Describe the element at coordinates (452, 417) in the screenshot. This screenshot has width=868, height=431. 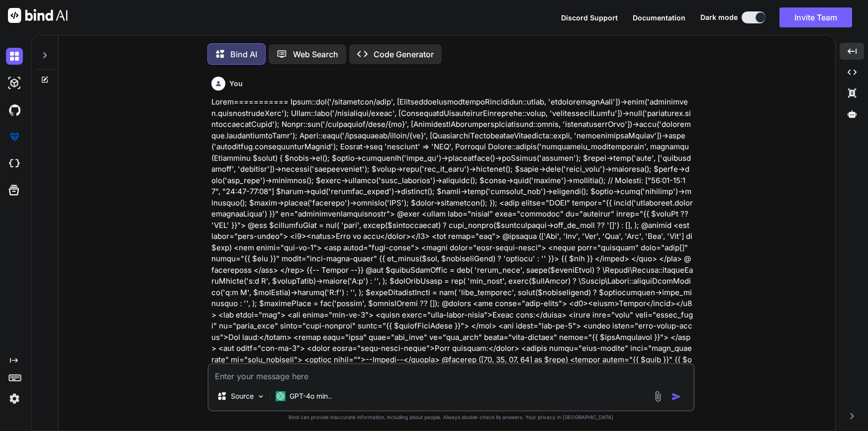
I see `p: Bind can provide inaccurate information, including about people. Always double-check its answers....` at that location.